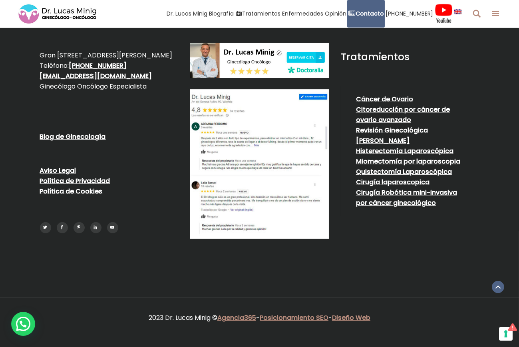 The image size is (519, 347). I want to click on a: Posicionamiento SEO, so click(294, 318).